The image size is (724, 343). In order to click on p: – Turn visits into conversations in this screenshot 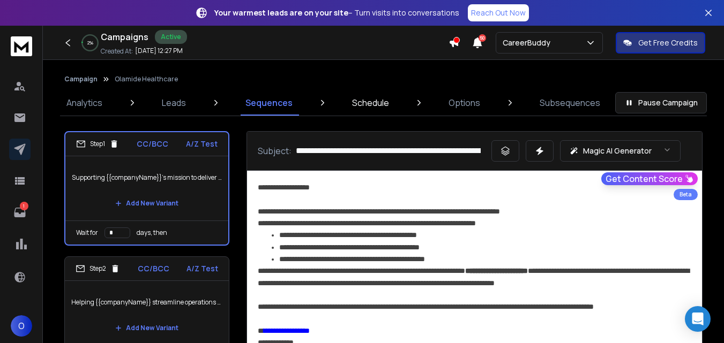, I will do `click(336, 13)`.